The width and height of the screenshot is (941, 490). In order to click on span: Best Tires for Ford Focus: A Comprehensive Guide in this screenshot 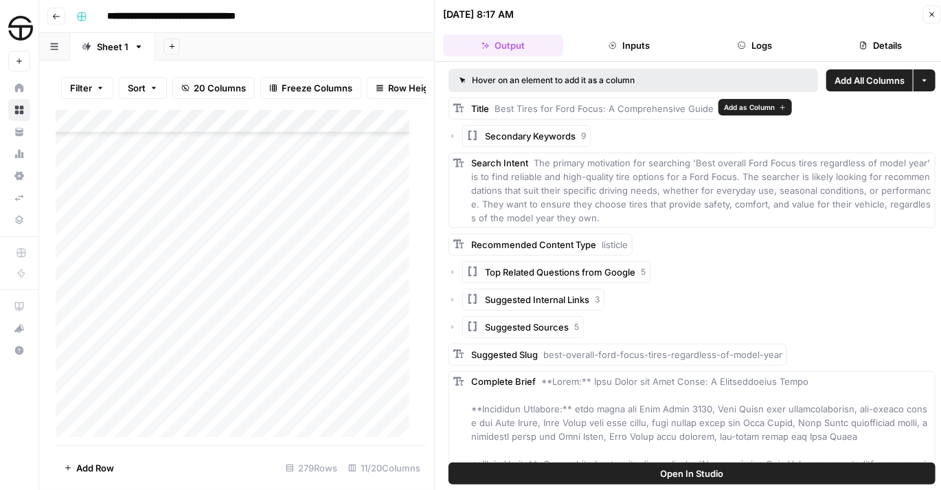, I will do `click(604, 109)`.